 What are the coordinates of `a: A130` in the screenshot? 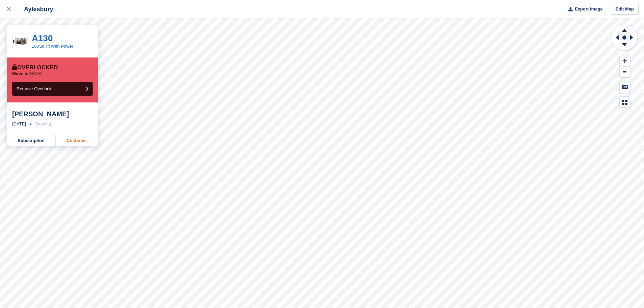 It's located at (42, 38).